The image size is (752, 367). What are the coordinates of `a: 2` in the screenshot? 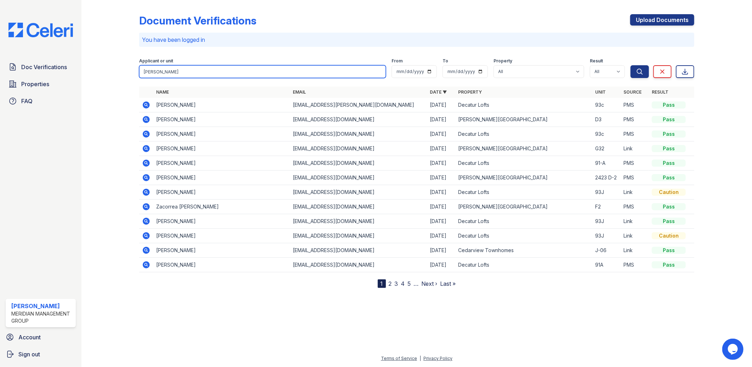 It's located at (390, 283).